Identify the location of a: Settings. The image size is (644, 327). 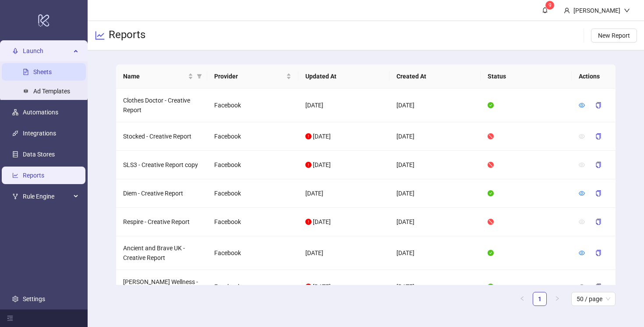
(34, 299).